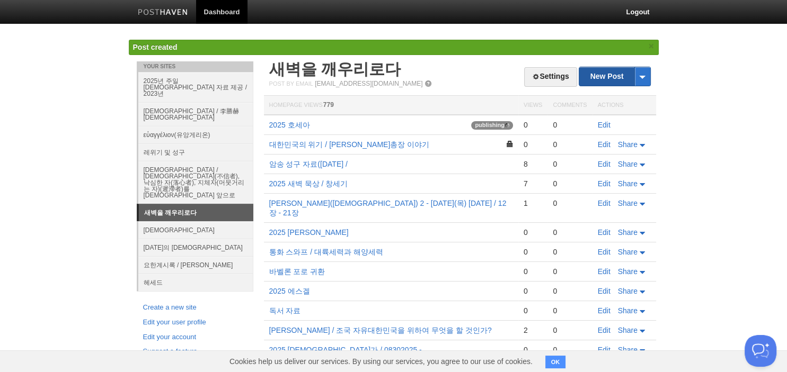  I want to click on div: 8, so click(532, 164).